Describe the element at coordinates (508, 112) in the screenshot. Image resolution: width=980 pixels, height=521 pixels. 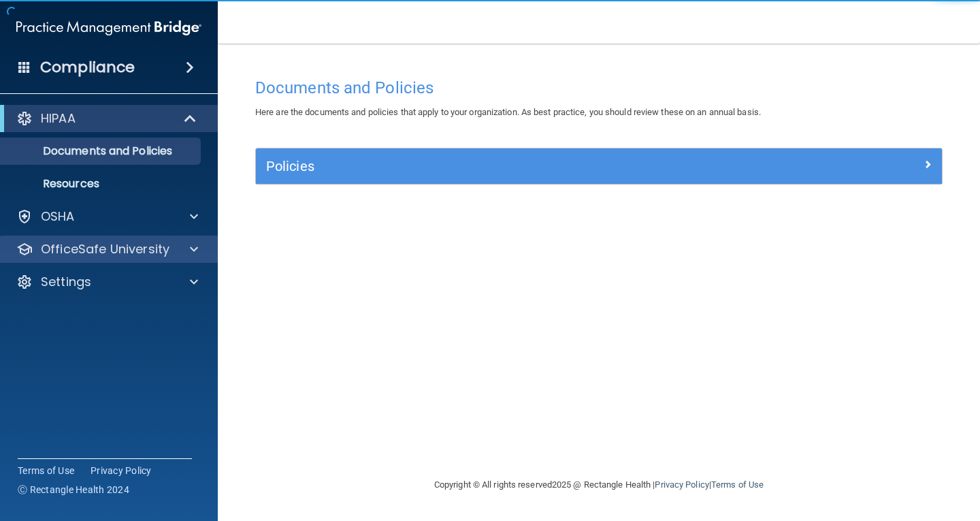
I see `span: Here are the documents and policies that apply to your organization. As best practice, you should...` at that location.